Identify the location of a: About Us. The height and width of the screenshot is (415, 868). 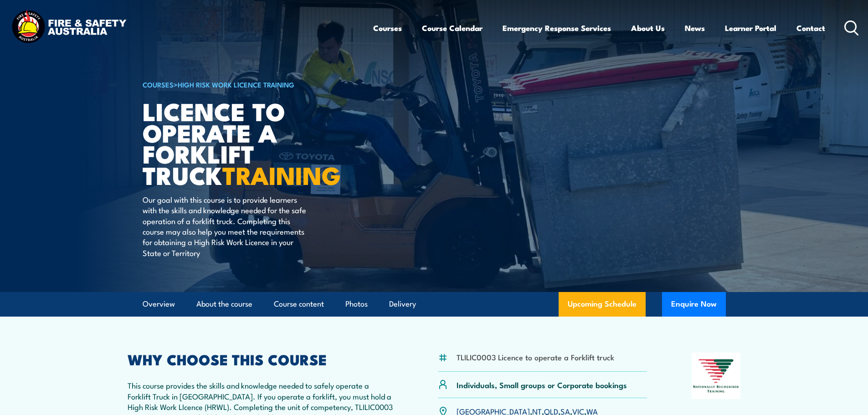
(648, 28).